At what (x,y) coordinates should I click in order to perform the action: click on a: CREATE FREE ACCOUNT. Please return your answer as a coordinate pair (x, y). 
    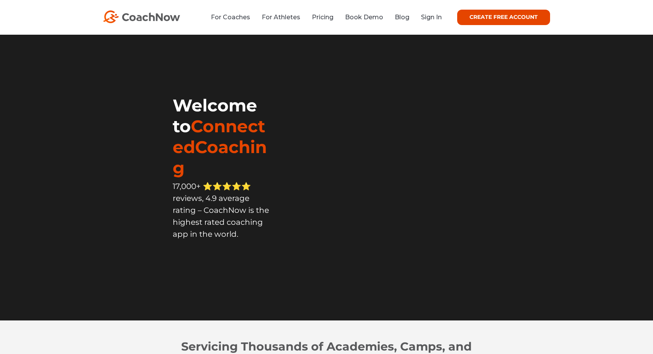
    Looking at the image, I should click on (504, 17).